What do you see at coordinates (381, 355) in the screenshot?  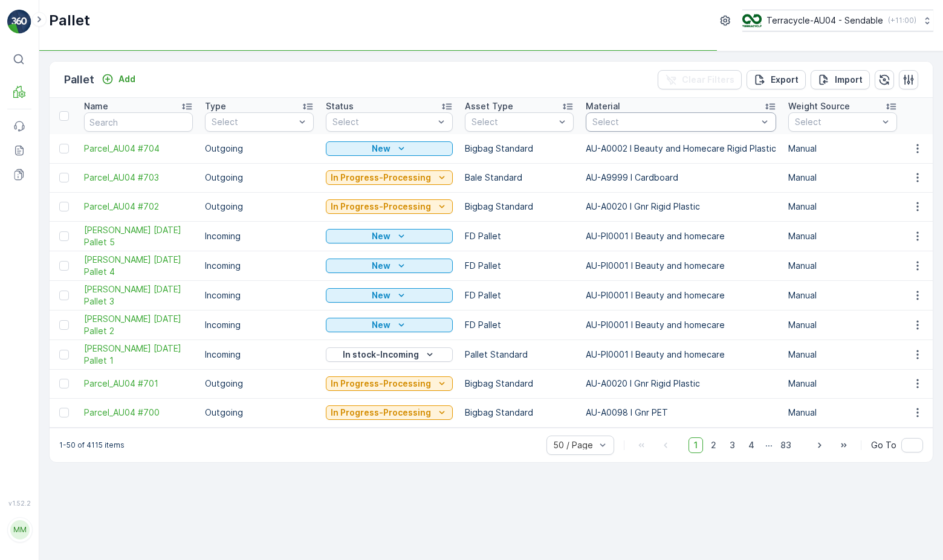 I see `p: In stock-Incoming` at bounding box center [381, 355].